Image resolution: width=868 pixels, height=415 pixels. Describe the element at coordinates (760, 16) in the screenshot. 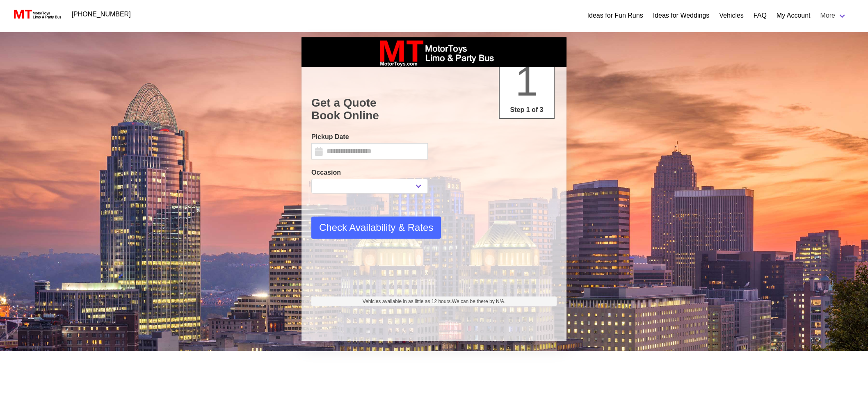

I see `a: FAQ` at that location.